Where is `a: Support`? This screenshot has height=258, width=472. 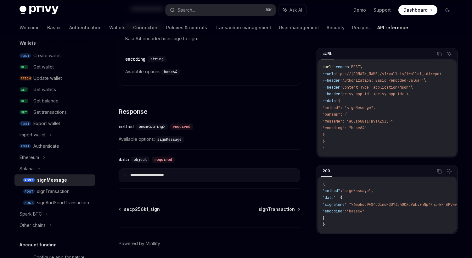
a: Support is located at coordinates (382, 10).